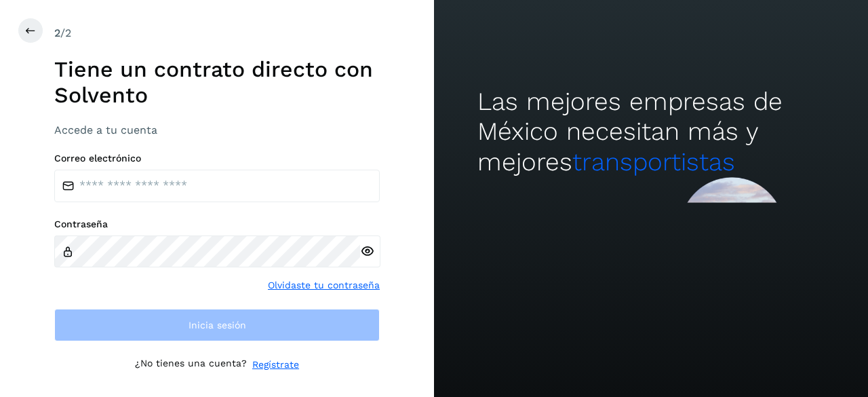  What do you see at coordinates (217, 325) in the screenshot?
I see `span: Inicia sesión` at bounding box center [217, 325].